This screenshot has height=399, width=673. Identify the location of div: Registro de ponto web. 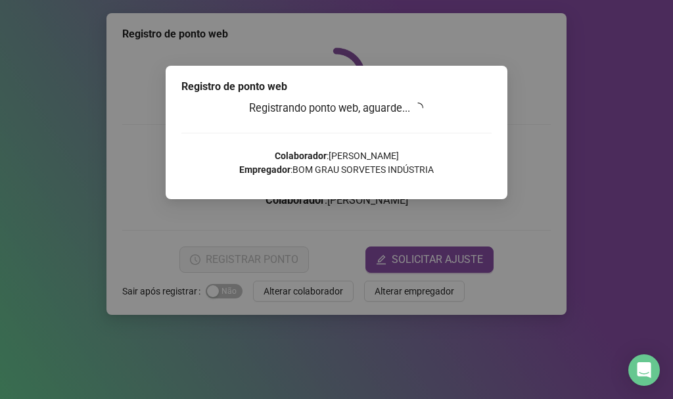
(337, 87).